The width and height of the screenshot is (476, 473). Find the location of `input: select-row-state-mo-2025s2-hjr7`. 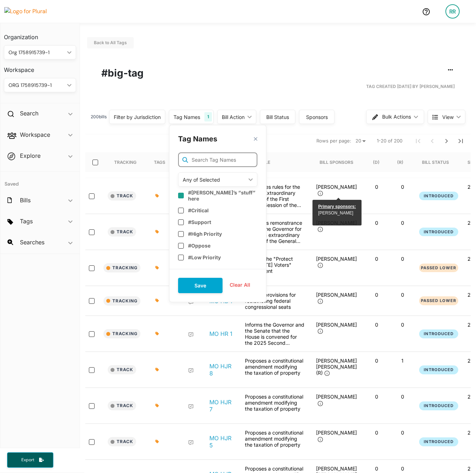

input: select-row-state-mo-2025s2-hjr7 is located at coordinates (92, 406).